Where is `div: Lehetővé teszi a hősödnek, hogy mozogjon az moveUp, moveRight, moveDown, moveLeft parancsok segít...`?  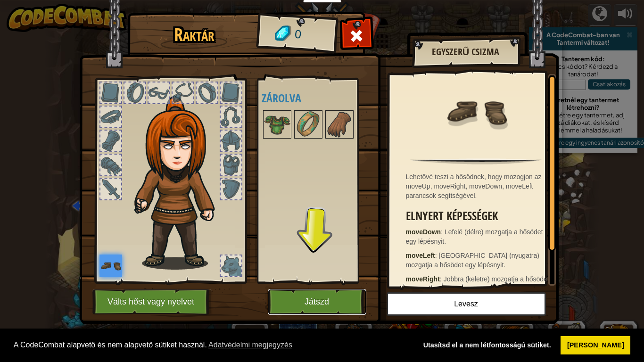 div: Lehetővé teszi a hősödnek, hogy mozogjon az moveUp, moveRight, moveDown, moveLeft parancsok segít... is located at coordinates (479, 186).